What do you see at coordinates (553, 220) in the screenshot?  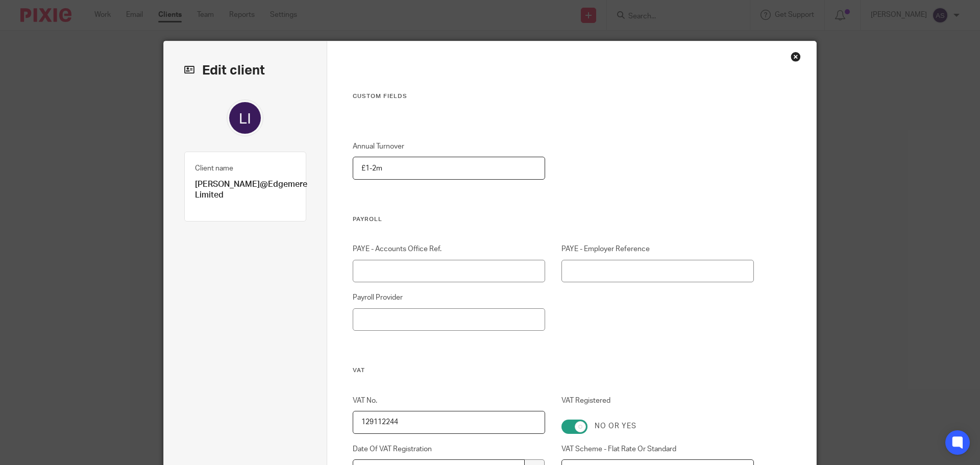 I see `h3: Payroll` at bounding box center [553, 220].